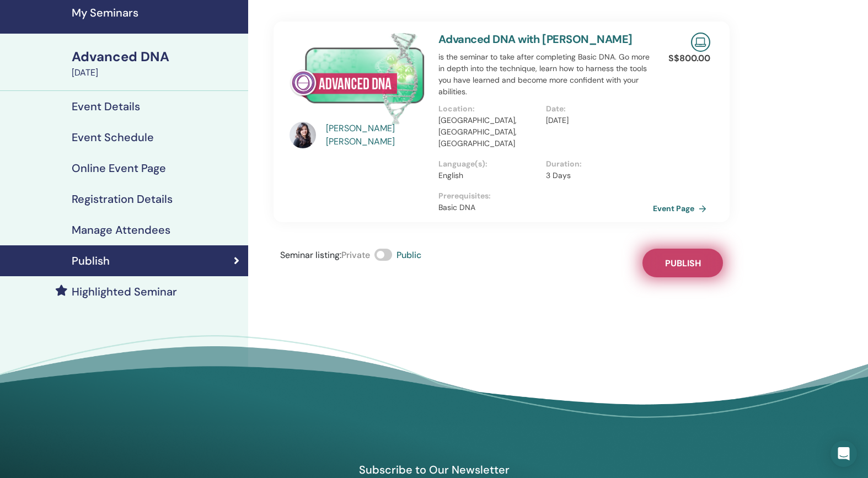 This screenshot has width=868, height=478. Describe the element at coordinates (545, 196) in the screenshot. I see `p: Prerequisites :` at that location.